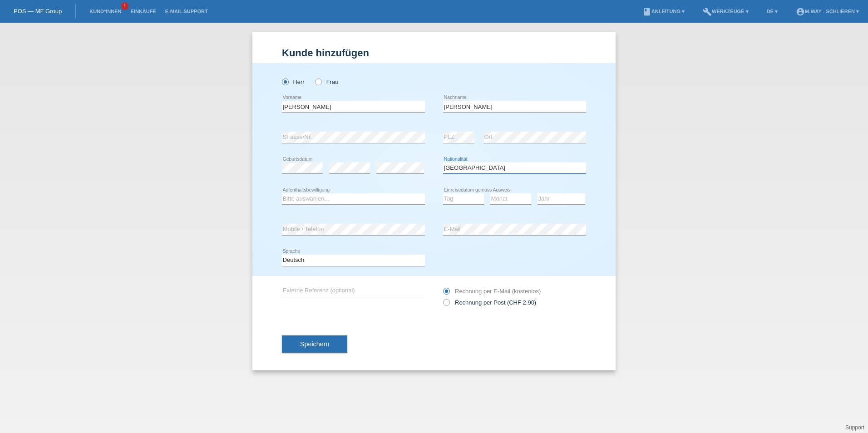 The width and height of the screenshot is (868, 433). I want to click on input: Rechnung per E-Mail (kostenlos), so click(446, 293).